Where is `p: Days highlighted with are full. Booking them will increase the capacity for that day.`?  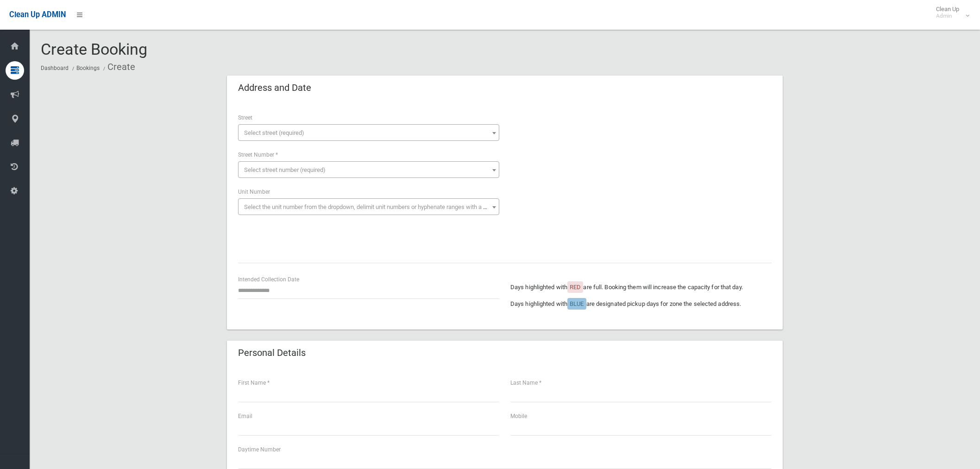 p: Days highlighted with are full. Booking them will increase the capacity for that day. is located at coordinates (641, 287).